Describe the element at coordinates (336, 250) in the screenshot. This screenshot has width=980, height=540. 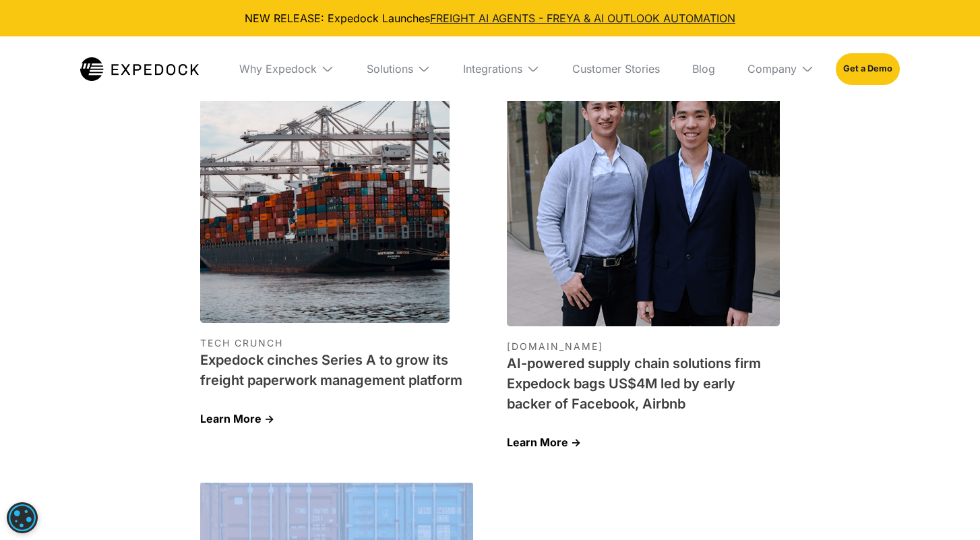
I see `a: TECH CRUNCHExpedock cinches Series A to grow its freight paperwork management platformLearn More ->` at that location.